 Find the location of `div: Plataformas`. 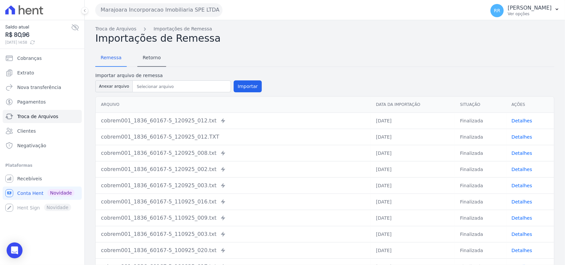

div: Plataformas is located at coordinates (42, 165).